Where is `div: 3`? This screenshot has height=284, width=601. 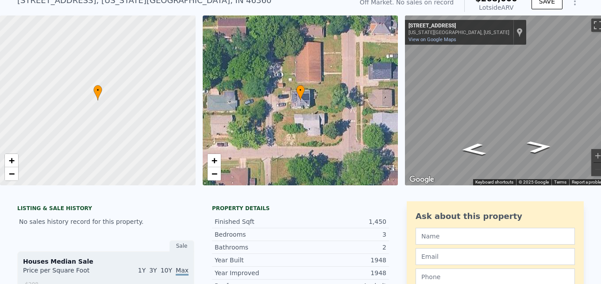 div: 3 is located at coordinates (344, 235).